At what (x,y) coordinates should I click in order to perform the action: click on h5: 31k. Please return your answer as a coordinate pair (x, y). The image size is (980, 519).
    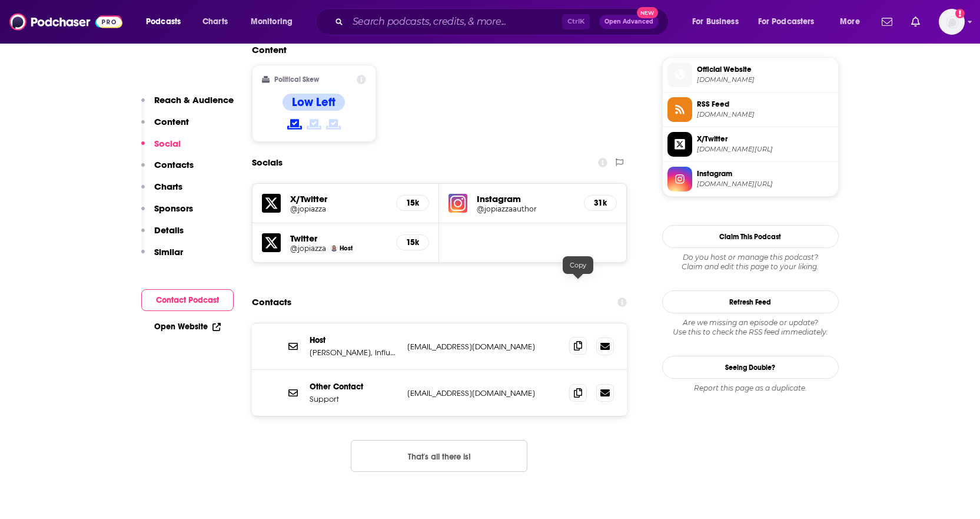
    Looking at the image, I should click on (600, 202).